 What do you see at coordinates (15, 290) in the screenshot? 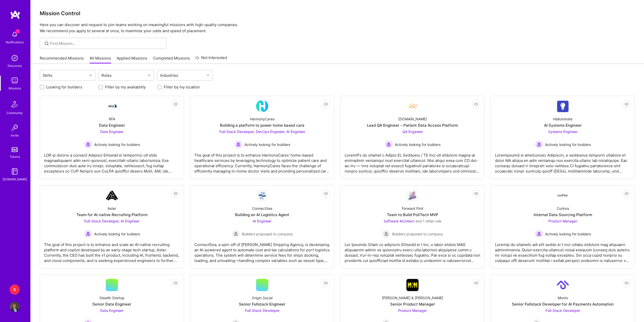
I see `a: K` at bounding box center [15, 290].